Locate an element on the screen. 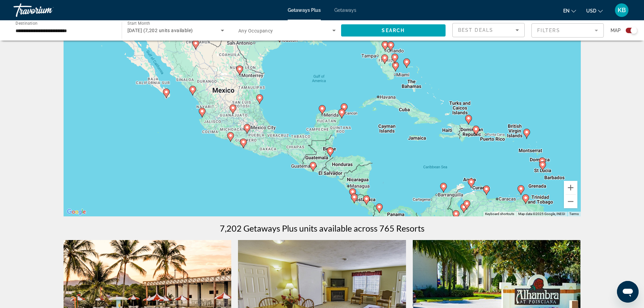 This screenshot has width=644, height=308. button: User Menu is located at coordinates (621, 10).